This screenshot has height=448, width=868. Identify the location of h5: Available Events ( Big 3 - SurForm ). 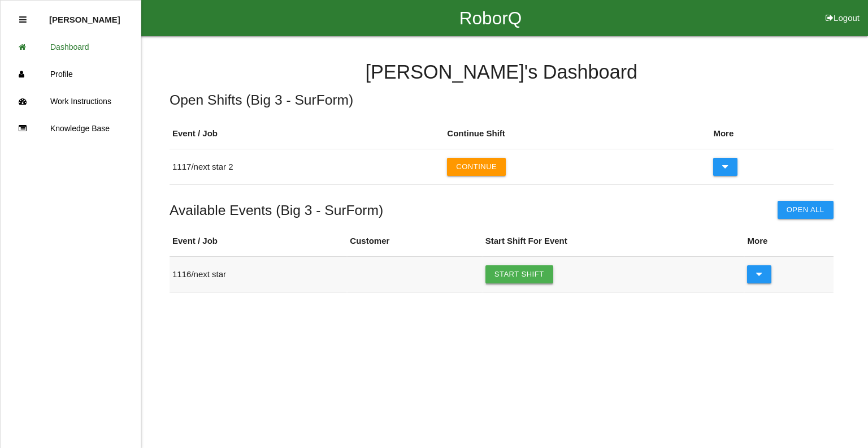
(277, 210).